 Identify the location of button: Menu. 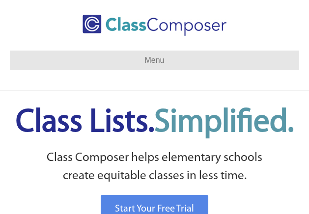
(154, 60).